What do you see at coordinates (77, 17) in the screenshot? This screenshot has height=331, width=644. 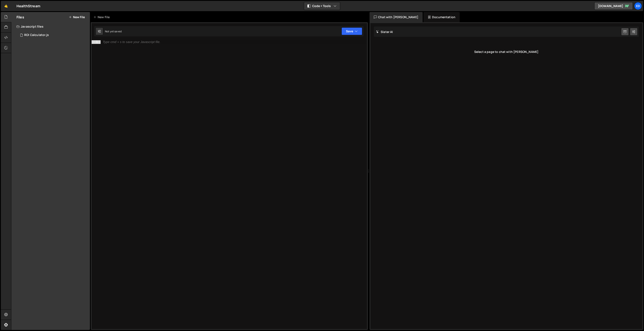 I see `button: New File` at bounding box center [77, 17].